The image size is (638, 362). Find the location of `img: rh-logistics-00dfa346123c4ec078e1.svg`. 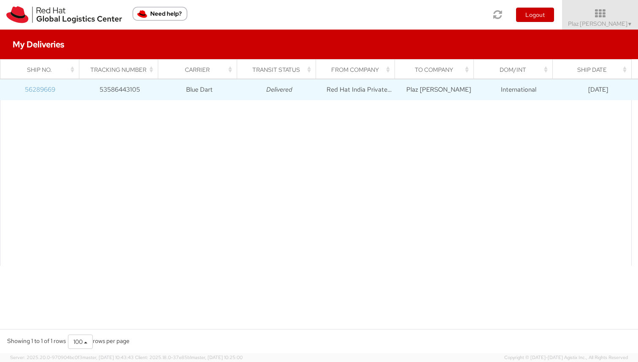

img: rh-logistics-00dfa346123c4ec078e1.svg is located at coordinates (64, 15).